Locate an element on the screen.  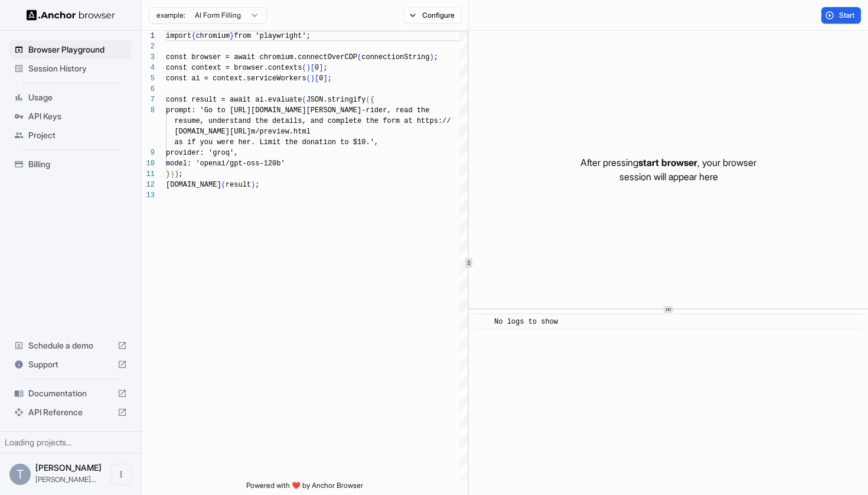
div: 9 is located at coordinates (148, 153).